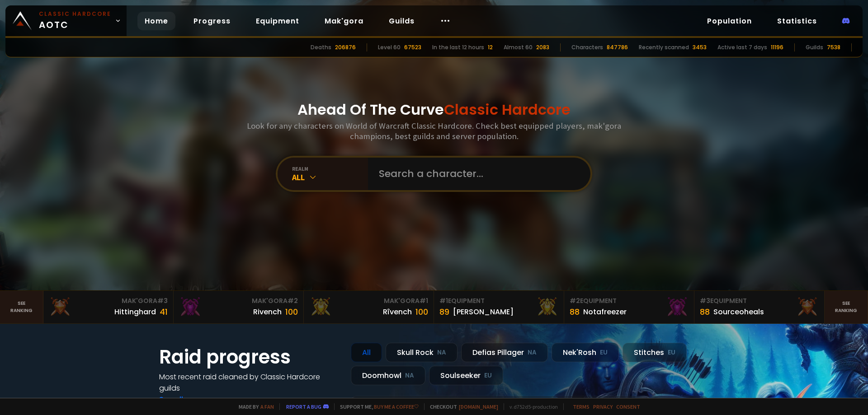 Image resolution: width=868 pixels, height=415 pixels. I want to click on div: 11196, so click(777, 48).